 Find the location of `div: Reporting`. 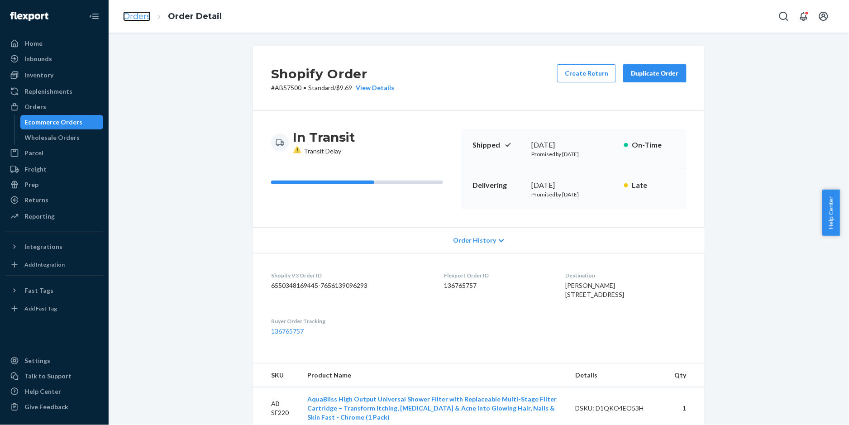

div: Reporting is located at coordinates (39, 216).